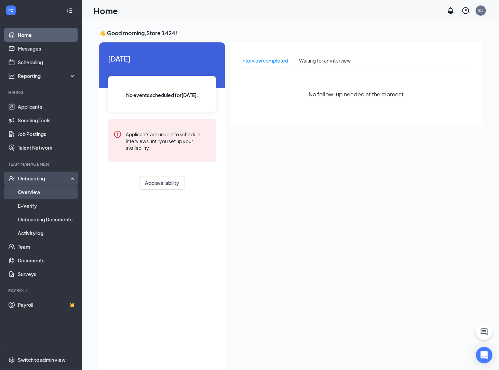 This screenshot has height=370, width=499. What do you see at coordinates (484, 355) in the screenshot?
I see `div: Open Intercom Messenger` at bounding box center [484, 355].